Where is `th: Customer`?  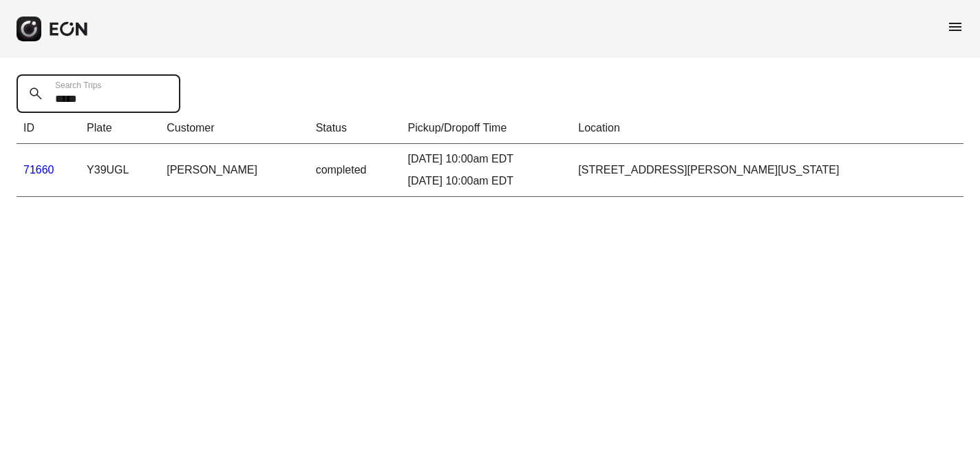 th: Customer is located at coordinates (234, 128).